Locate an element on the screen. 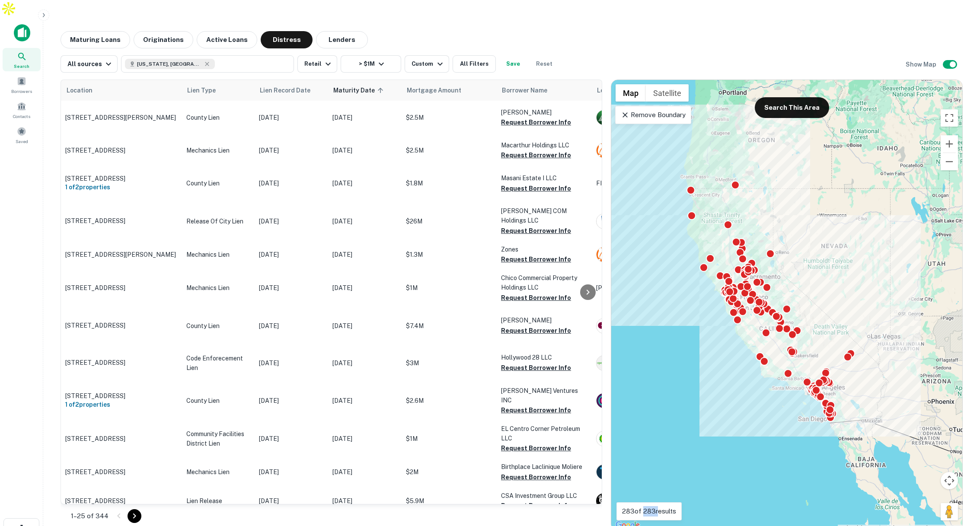  p: G W is located at coordinates (603, 500).